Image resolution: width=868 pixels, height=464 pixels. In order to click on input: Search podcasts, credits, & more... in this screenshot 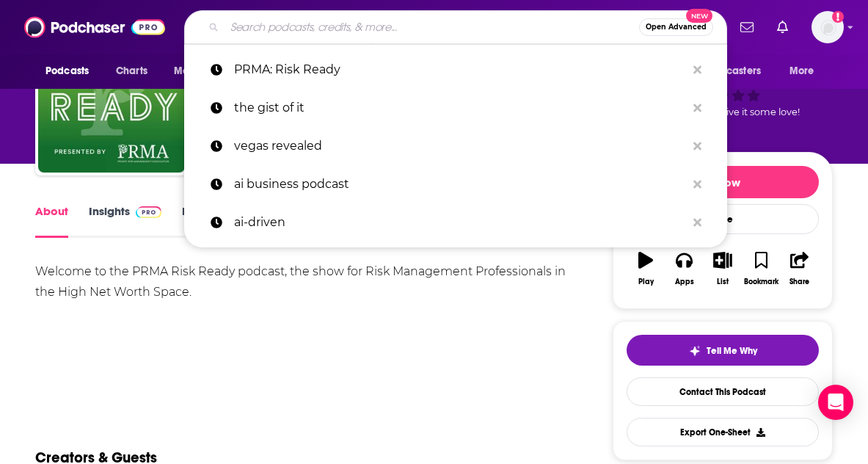, I will do `click(431, 27)`.